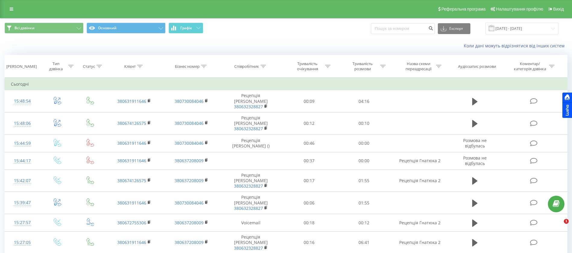 The height and width of the screenshot is (253, 572). Describe the element at coordinates (309, 143) in the screenshot. I see `td: 00:46` at that location.